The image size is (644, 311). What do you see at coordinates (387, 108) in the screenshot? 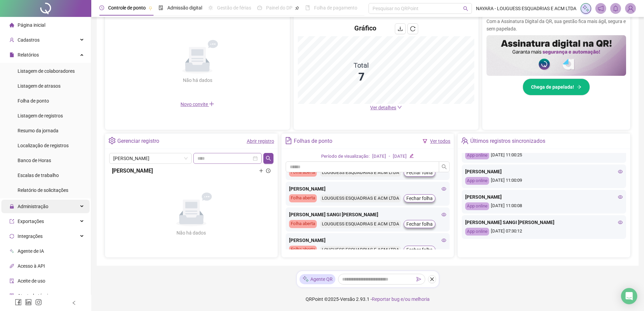
I see `a: Ver detalhes down` at bounding box center [387, 108].